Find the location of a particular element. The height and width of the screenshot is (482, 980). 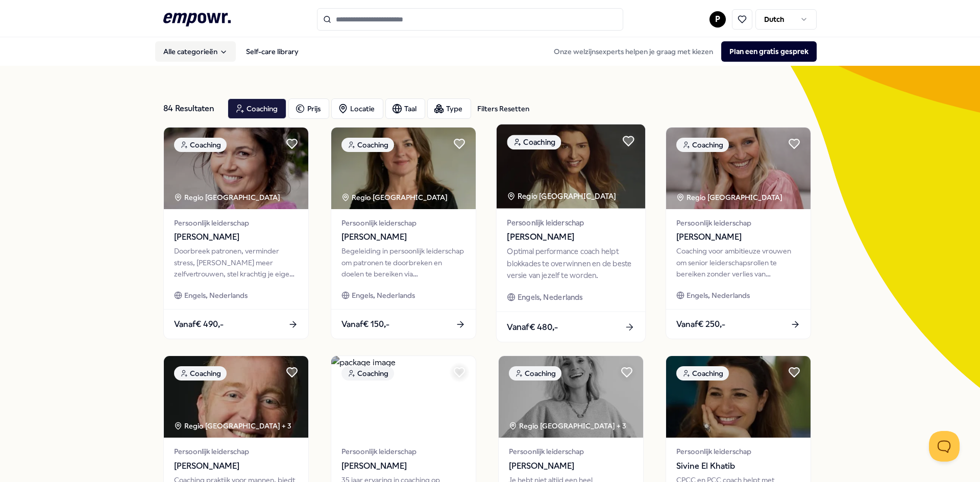

span: Vanaf € 250,- is located at coordinates (701, 325).